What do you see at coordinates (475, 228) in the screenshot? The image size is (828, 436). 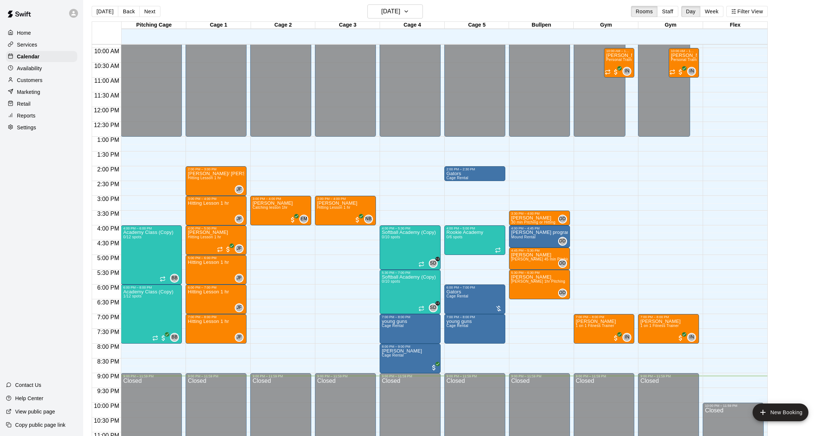 I see `div: 4:00 PM – 5:00 PM` at bounding box center [475, 228].